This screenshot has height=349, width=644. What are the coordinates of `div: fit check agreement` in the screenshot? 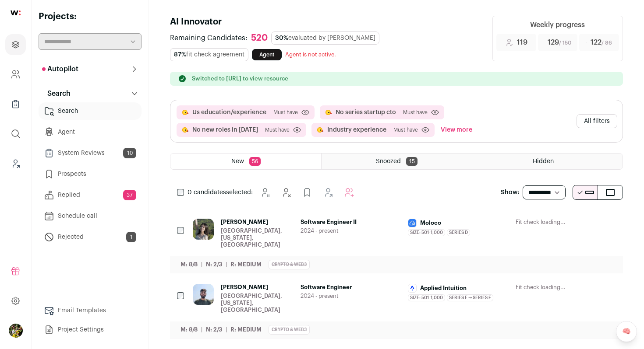 It's located at (209, 55).